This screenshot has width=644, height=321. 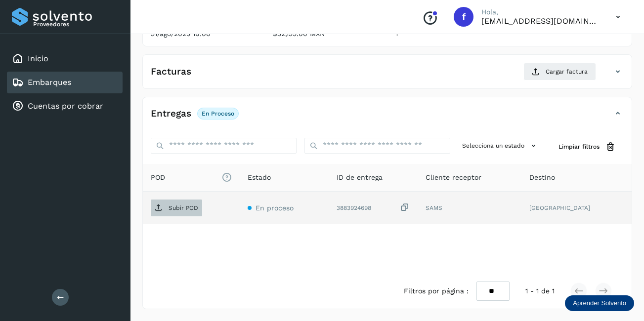 I want to click on p: Aprender Solvento, so click(x=600, y=303).